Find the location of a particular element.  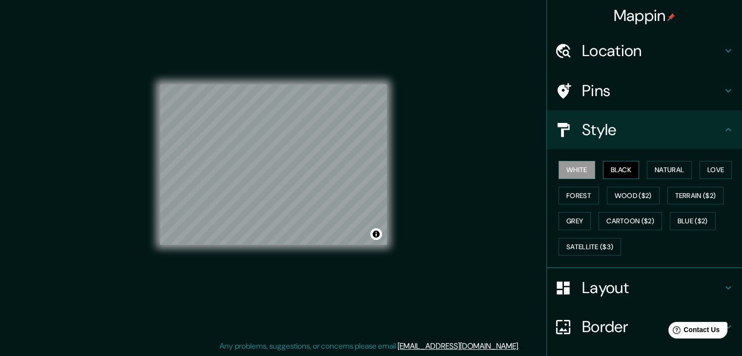

button: Satellite ($3) is located at coordinates (590, 247).